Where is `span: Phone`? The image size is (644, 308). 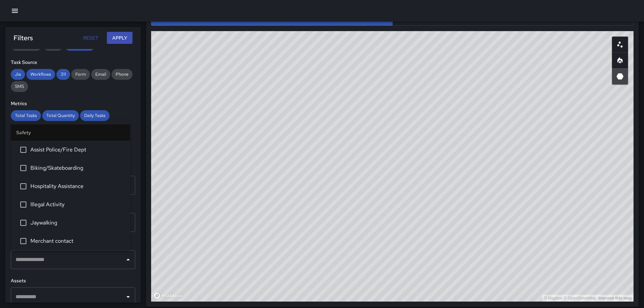
span: Phone is located at coordinates (122, 74).